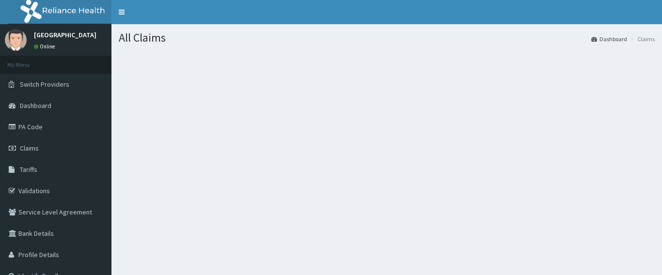  I want to click on a: Dashboard, so click(609, 39).